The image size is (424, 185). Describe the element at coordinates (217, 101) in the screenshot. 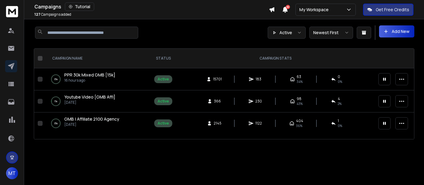

I see `span: 366` at that location.